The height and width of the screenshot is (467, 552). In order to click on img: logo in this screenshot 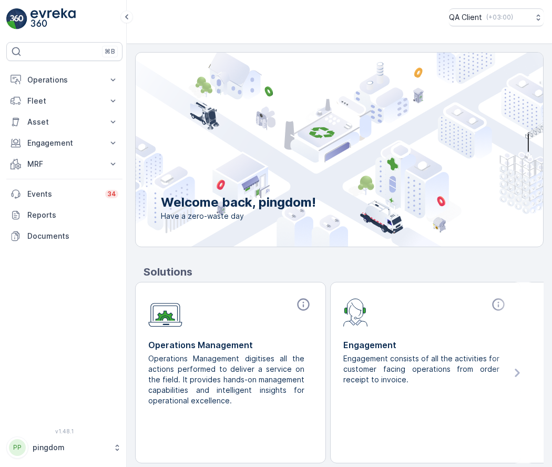, I will do `click(17, 19)`.